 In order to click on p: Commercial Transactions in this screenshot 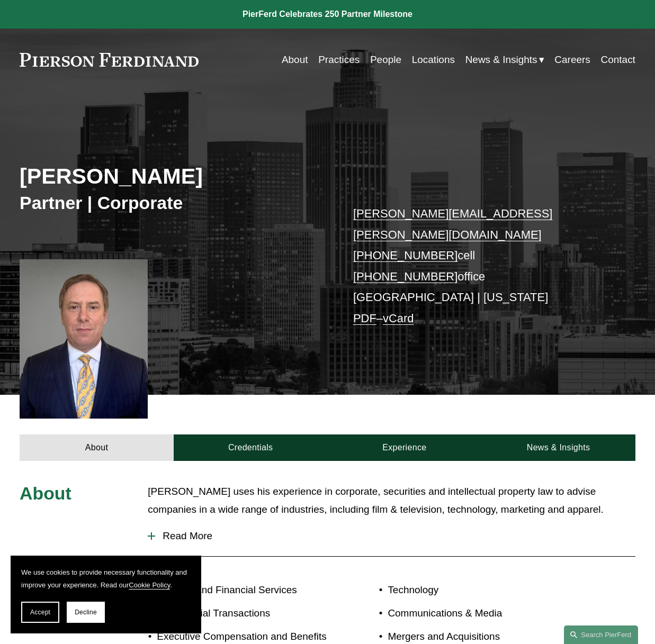, I will do `click(242, 613)`.